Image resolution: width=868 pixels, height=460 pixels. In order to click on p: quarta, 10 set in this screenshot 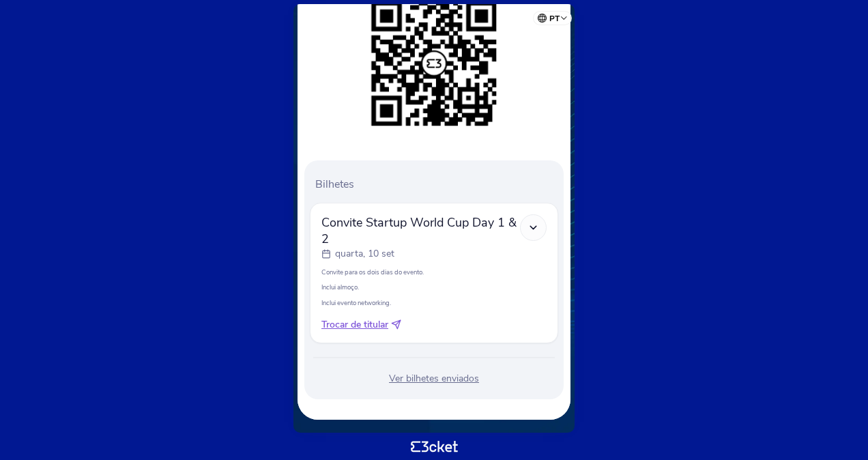, I will do `click(365, 254)`.